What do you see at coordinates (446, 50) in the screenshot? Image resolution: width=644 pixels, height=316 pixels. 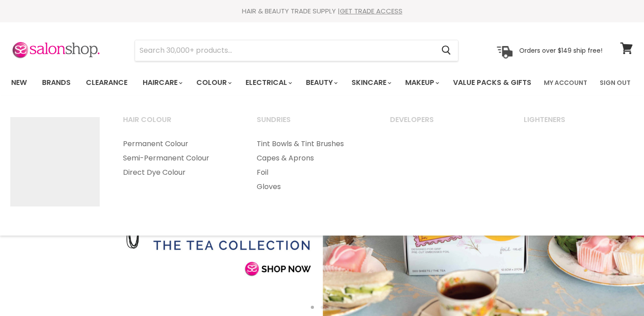 I see `button: Search` at bounding box center [446, 50].